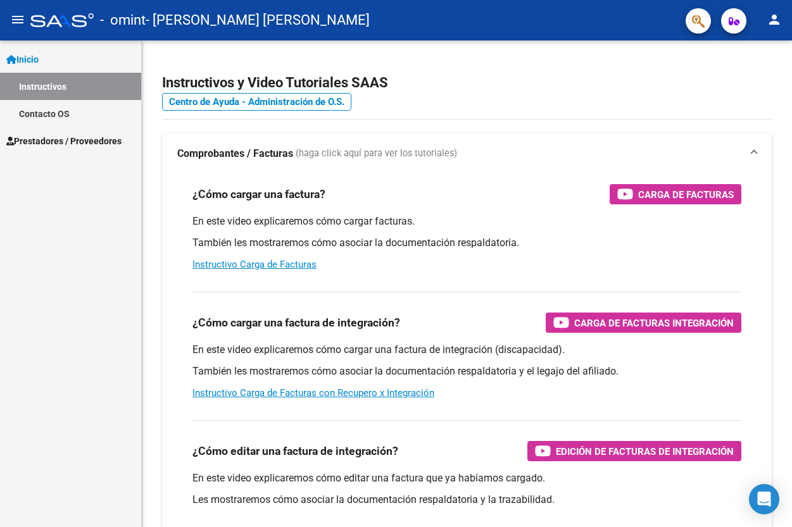  Describe the element at coordinates (764, 499) in the screenshot. I see `div: Open Intercom Messenger` at that location.